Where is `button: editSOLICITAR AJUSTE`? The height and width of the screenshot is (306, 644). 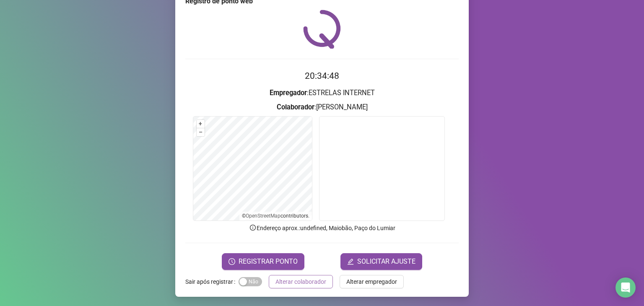 button: editSOLICITAR AJUSTE is located at coordinates (381, 261).